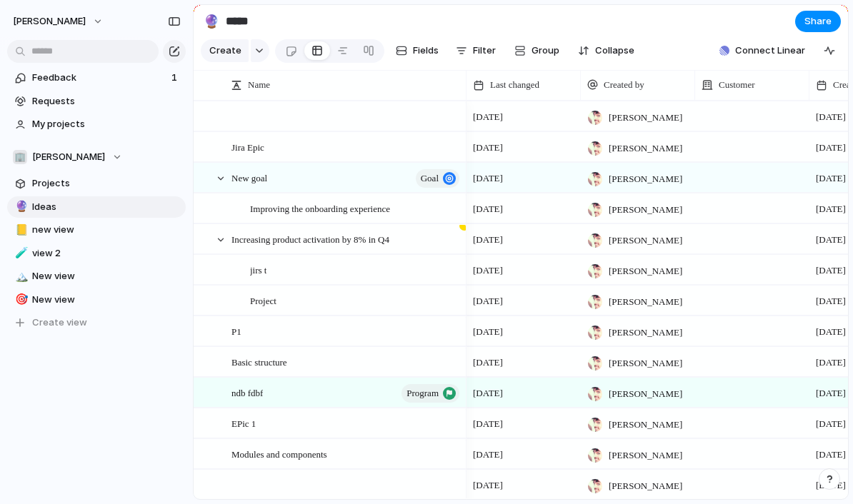 The image size is (853, 504). Describe the element at coordinates (614, 50) in the screenshot. I see `span: Collapse` at that location.